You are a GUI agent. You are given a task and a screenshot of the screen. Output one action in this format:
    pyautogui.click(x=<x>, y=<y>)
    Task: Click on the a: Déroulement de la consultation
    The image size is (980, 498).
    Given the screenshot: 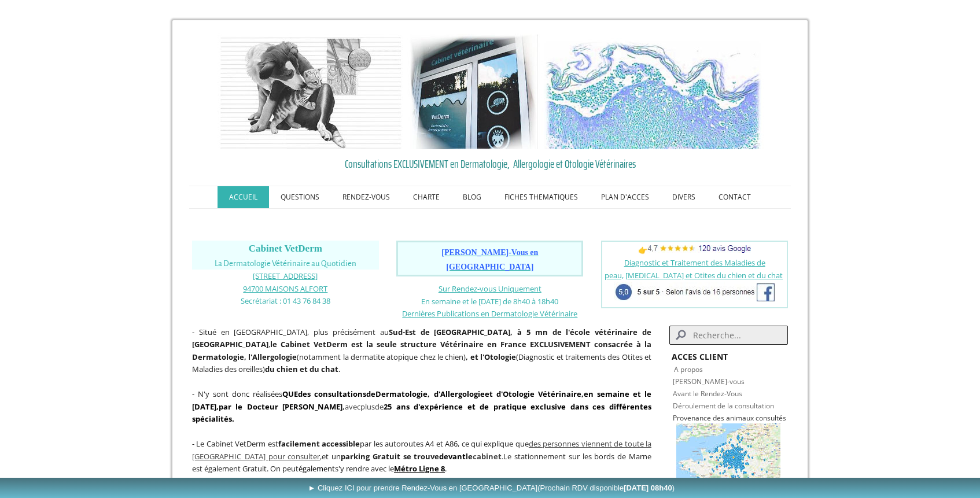 What is the action you would take?
    pyautogui.click(x=723, y=406)
    